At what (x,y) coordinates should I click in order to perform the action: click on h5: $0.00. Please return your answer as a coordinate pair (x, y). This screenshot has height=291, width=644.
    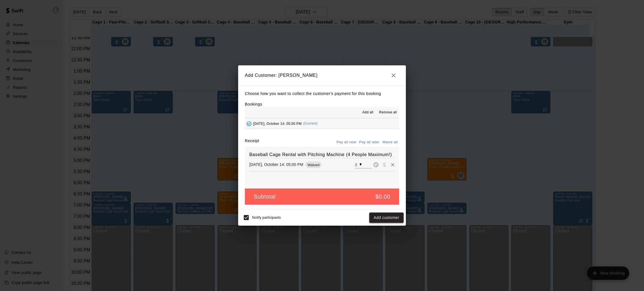
    Looking at the image, I should click on (383, 197).